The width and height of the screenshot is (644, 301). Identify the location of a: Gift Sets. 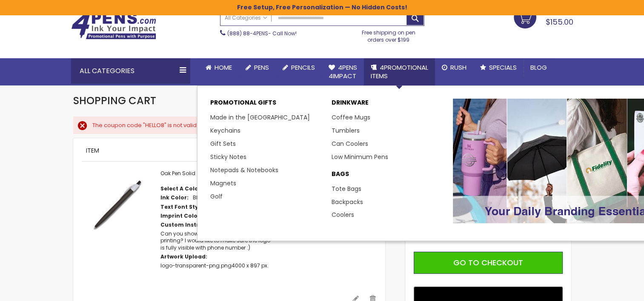
(223, 144).